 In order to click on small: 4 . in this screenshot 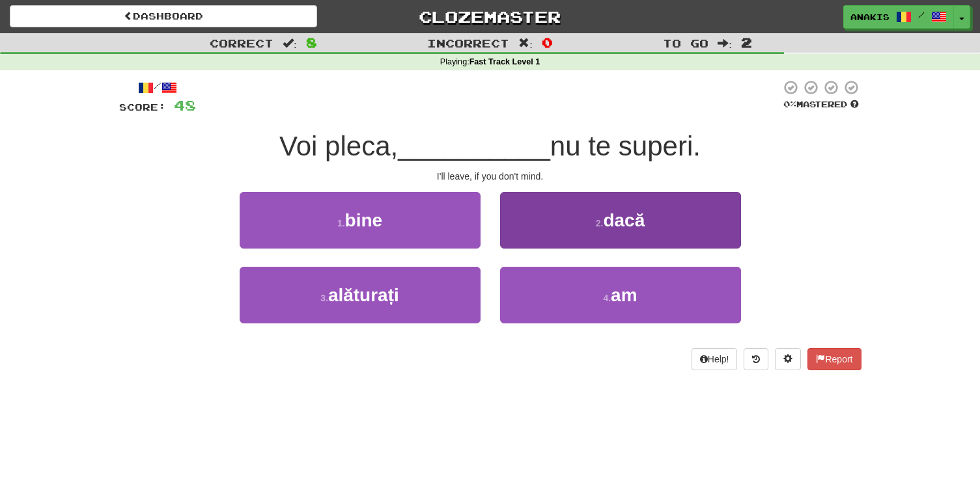, I will do `click(607, 298)`.